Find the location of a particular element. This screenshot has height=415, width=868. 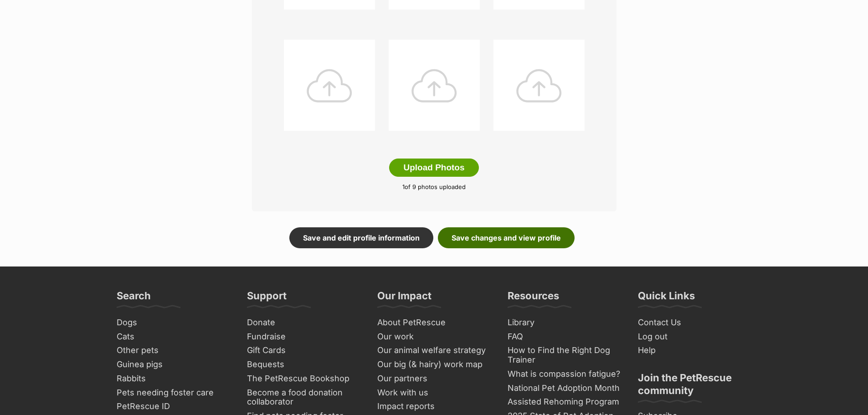

a: Dogs is located at coordinates (173, 323).